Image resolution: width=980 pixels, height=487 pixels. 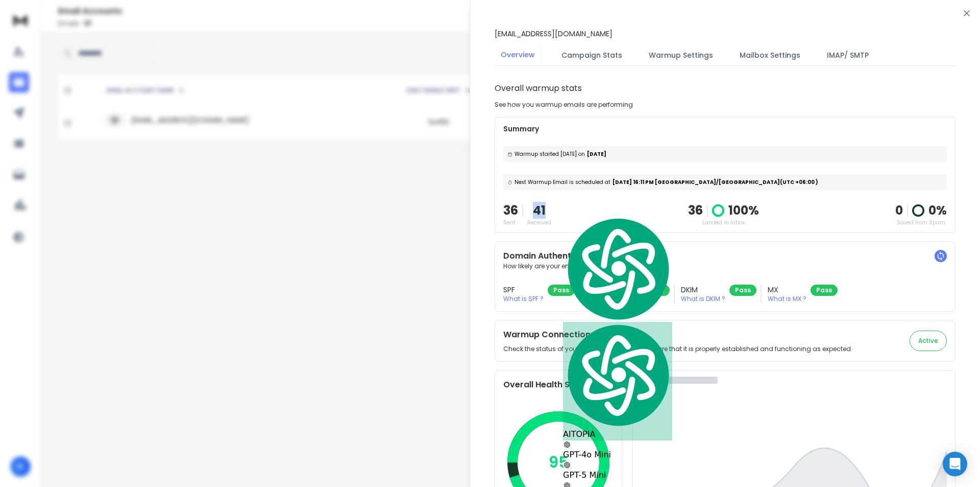 I want to click on h1: Overall warmup stats, so click(x=538, y=88).